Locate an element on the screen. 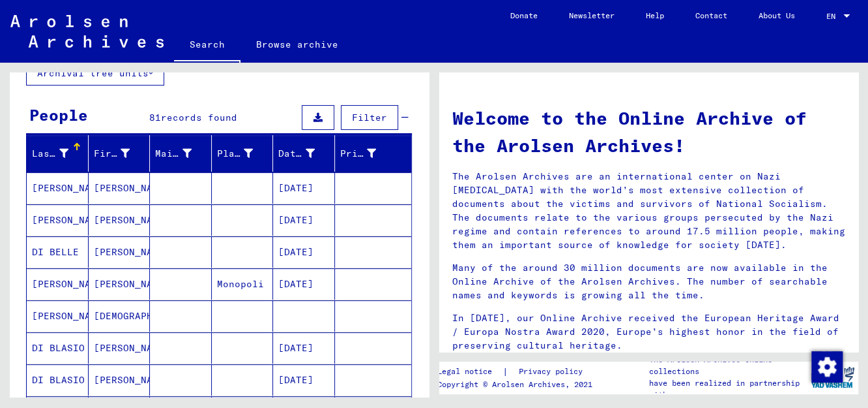 The image size is (868, 408). a: Legal notice is located at coordinates (470, 371).